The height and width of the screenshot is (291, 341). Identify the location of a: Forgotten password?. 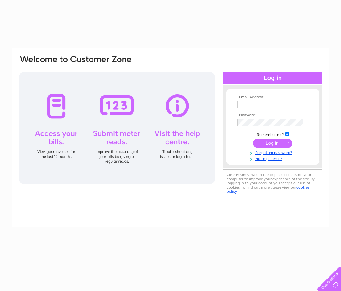
(273, 152).